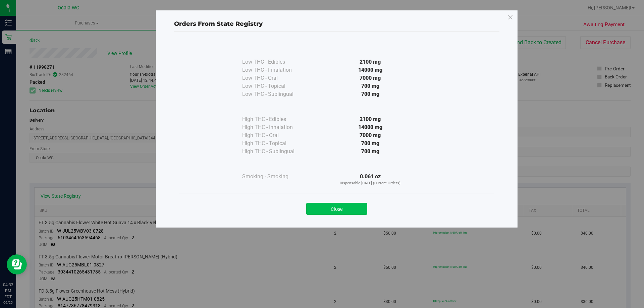  What do you see at coordinates (276, 152) in the screenshot?
I see `div: High THC - Sublingual` at bounding box center [276, 152].